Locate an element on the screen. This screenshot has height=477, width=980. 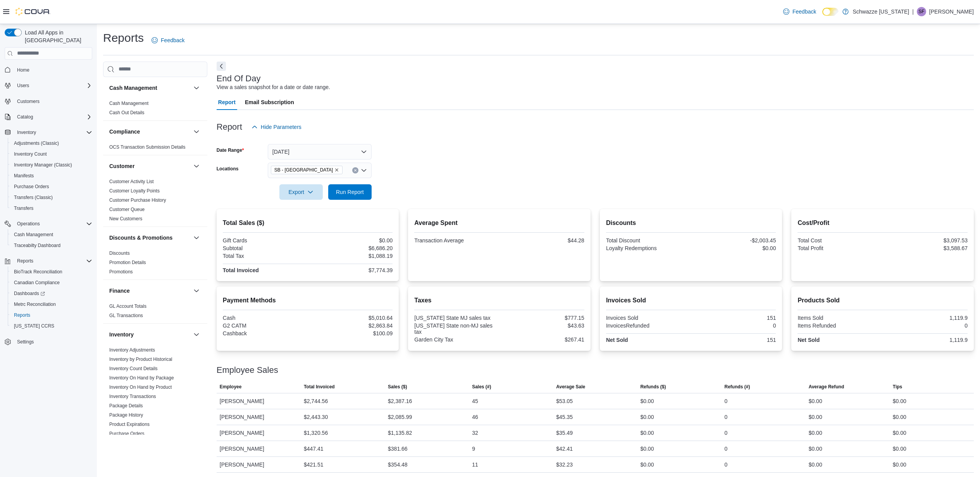
span: Settings is located at coordinates (53, 342).